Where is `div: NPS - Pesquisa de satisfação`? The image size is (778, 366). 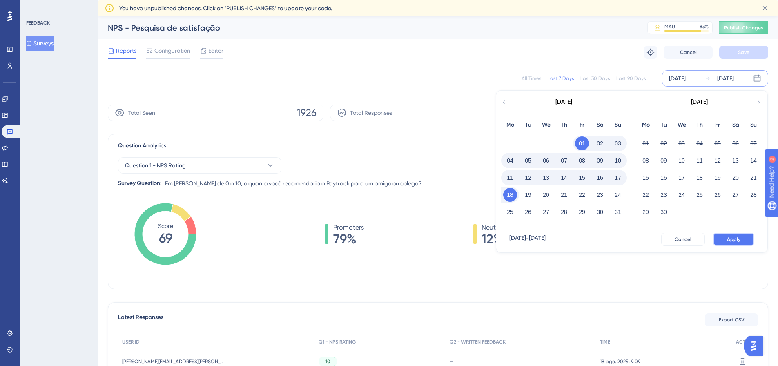
div: NPS - Pesquisa de satisfação is located at coordinates (367, 28).